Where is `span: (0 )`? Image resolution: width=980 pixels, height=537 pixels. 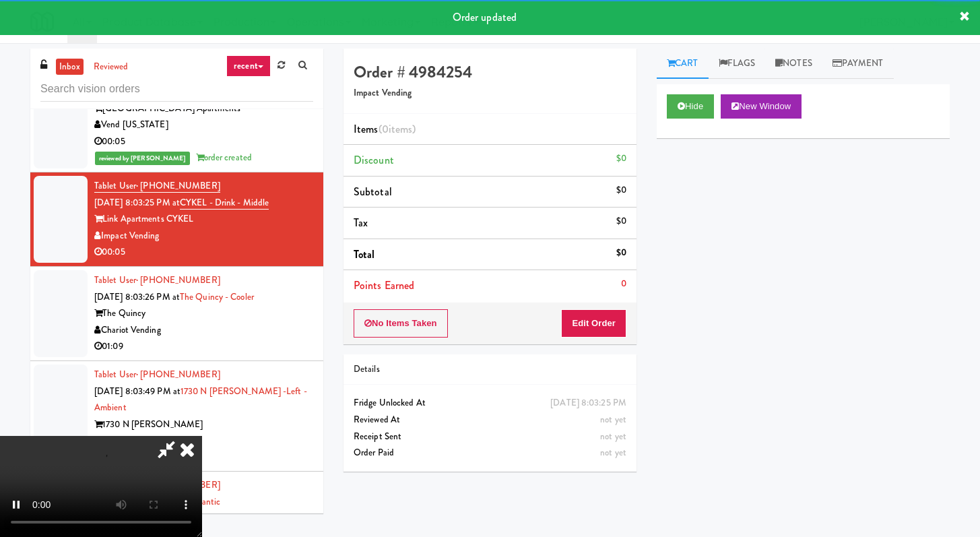 span: (0 ) is located at coordinates (398, 129).